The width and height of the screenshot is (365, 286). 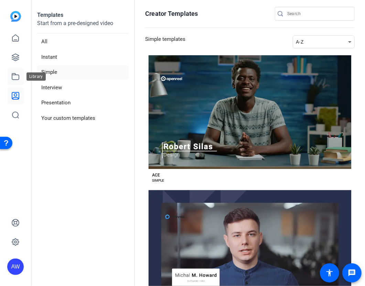 I want to click on li: Simple, so click(x=83, y=72).